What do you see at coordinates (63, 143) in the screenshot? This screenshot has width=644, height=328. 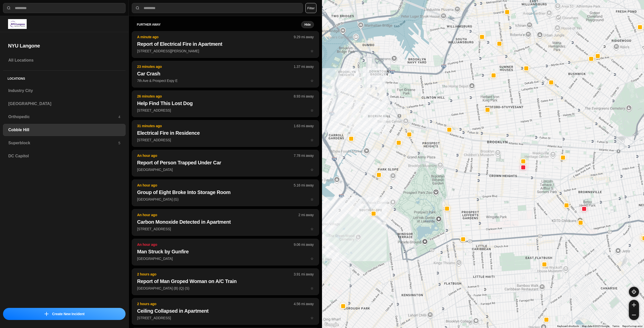 I see `h3: Superblock` at bounding box center [63, 143].